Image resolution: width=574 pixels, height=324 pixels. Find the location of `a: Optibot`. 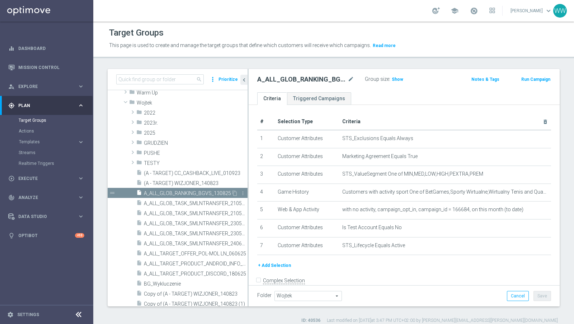

a: Optibot is located at coordinates (47, 235).